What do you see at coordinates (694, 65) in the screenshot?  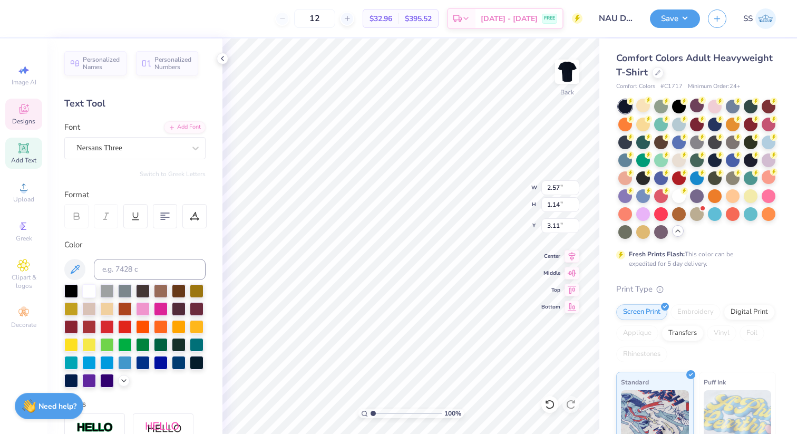 I see `span: Comfort Colors Adult Heavyweight T-Shirt` at bounding box center [694, 65].